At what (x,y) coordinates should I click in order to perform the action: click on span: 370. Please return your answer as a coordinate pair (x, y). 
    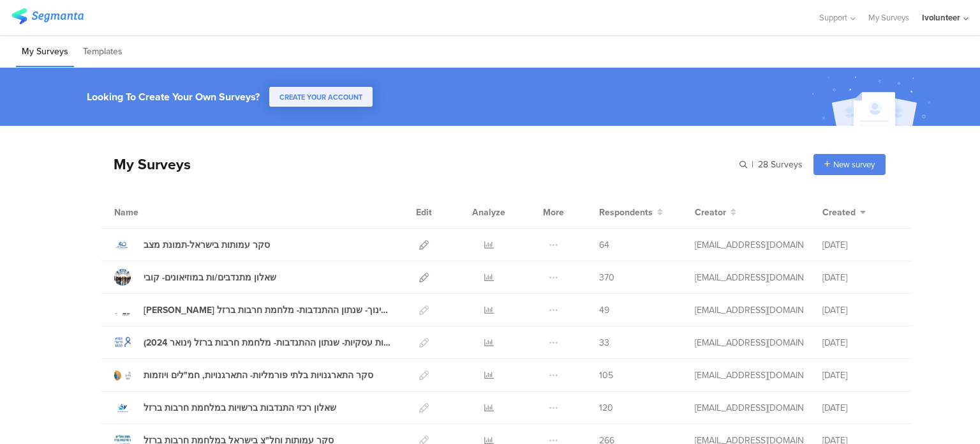
    Looking at the image, I should click on (606, 277).